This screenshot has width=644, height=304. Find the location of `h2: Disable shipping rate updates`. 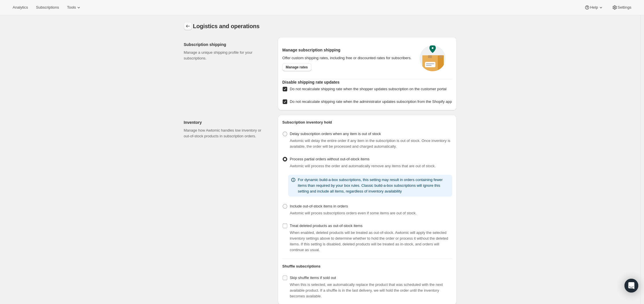

h2: Disable shipping rate updates is located at coordinates (367, 82).